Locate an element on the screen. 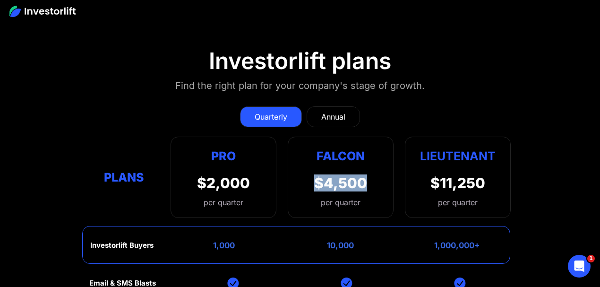 The height and width of the screenshot is (287, 600). div: $11,250 is located at coordinates (458, 183).